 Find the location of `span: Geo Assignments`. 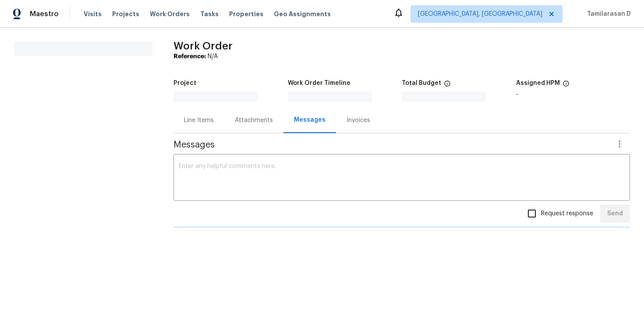

span: Geo Assignments is located at coordinates (302, 14).